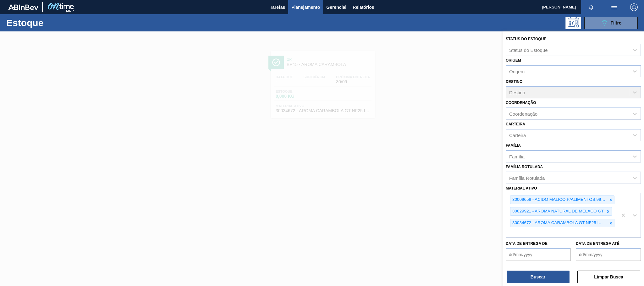 The image size is (644, 286). I want to click on label: Status do Estoque, so click(526, 39).